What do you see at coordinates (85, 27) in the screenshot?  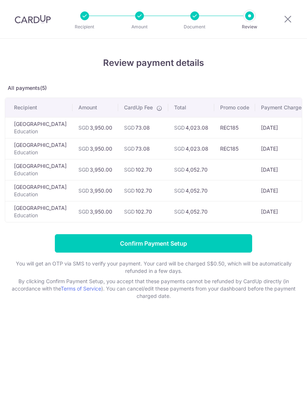 I see `p: Recipient` at bounding box center [85, 27].